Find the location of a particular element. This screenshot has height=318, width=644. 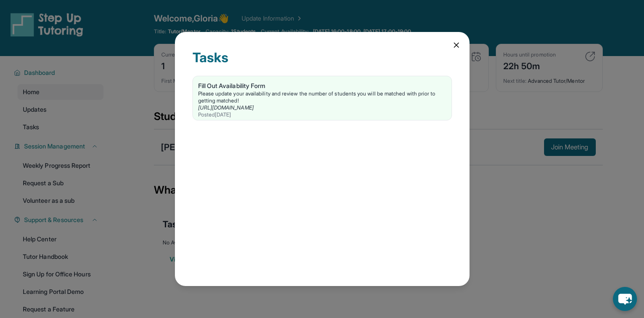

div: Please update your availability and review the number of students you will be matched with prior ... is located at coordinates (322, 97).